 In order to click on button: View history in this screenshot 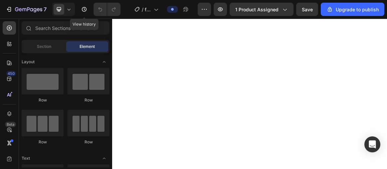, I will do `click(84, 9)`.